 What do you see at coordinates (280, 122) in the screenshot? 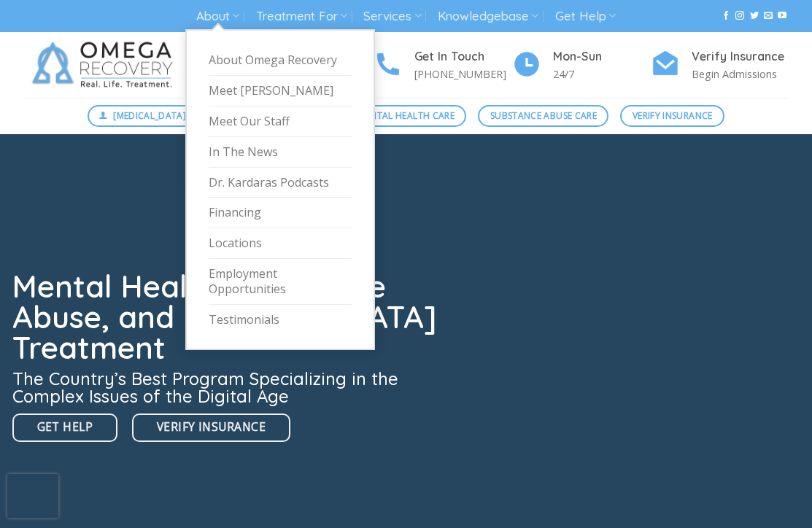
I see `a: Meet Our Staff` at bounding box center [280, 122].